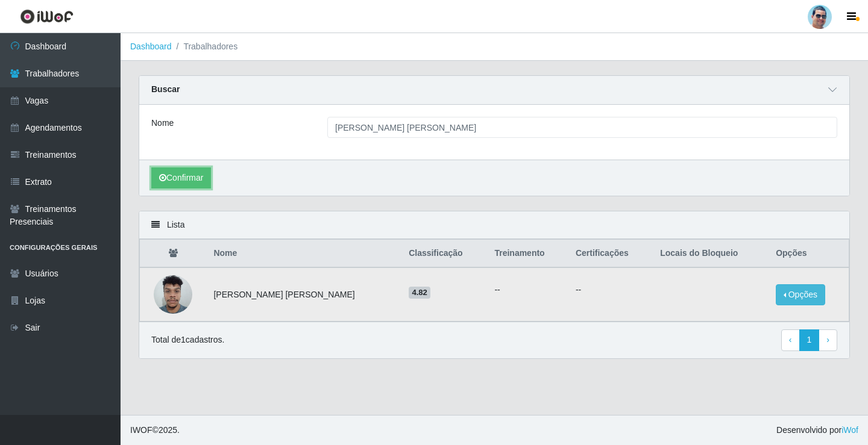 Image resolution: width=868 pixels, height=445 pixels. I want to click on th: Nome, so click(304, 254).